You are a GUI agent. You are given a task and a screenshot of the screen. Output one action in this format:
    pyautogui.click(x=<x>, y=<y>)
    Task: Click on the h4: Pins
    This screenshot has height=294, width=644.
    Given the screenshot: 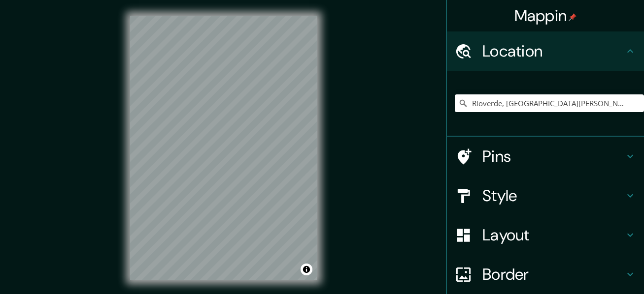 What is the action you would take?
    pyautogui.click(x=553, y=156)
    